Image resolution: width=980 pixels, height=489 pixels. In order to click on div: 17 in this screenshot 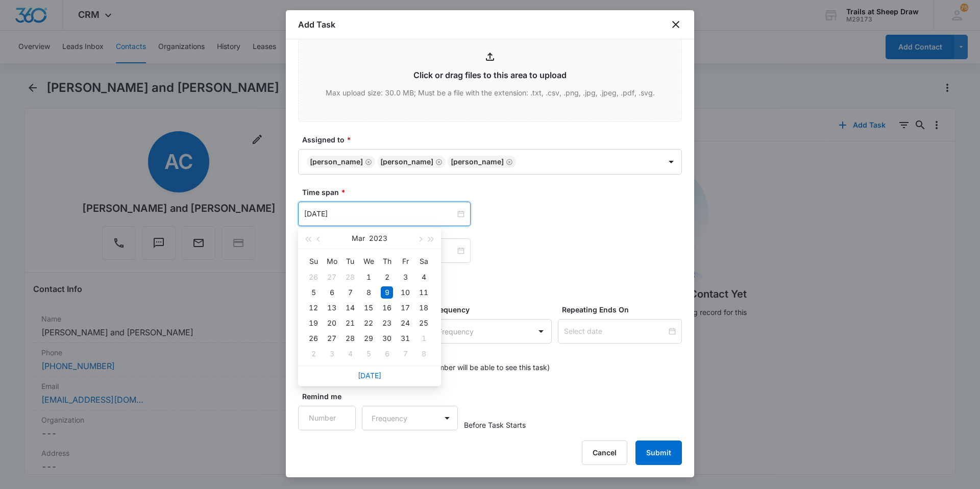, I will do `click(405, 307)`.